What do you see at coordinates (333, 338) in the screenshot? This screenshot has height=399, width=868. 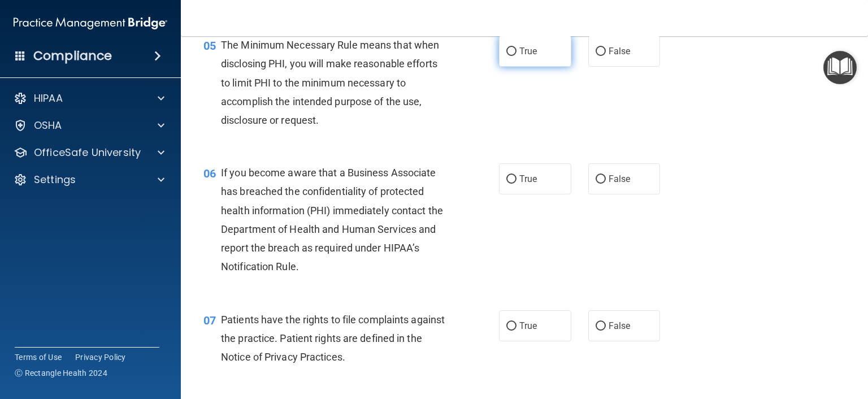 I see `span: Patients have the rights to file complaints against the practice. Patient rights are defined in t...` at bounding box center [333, 338].